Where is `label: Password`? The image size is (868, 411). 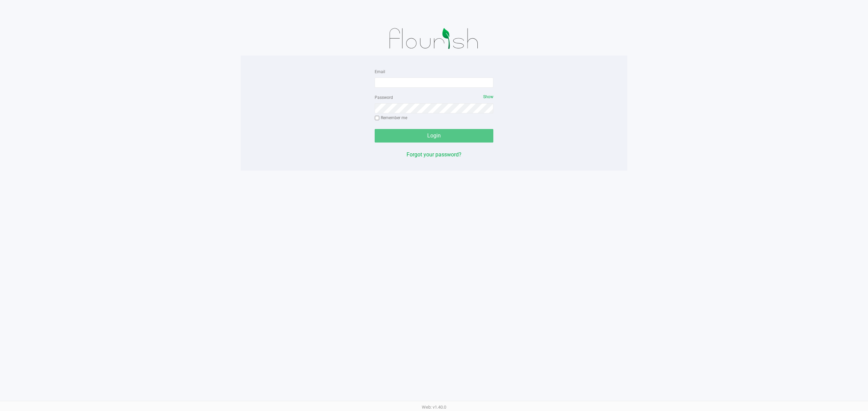 label: Password is located at coordinates (384, 98).